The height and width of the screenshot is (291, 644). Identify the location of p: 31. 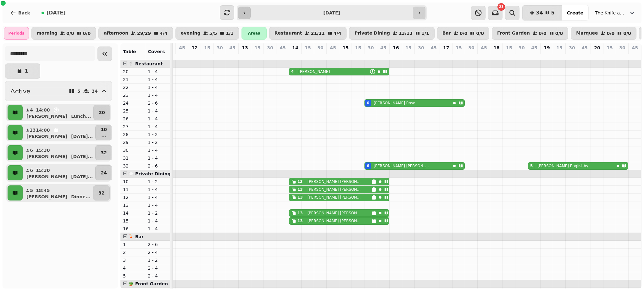
(133, 158).